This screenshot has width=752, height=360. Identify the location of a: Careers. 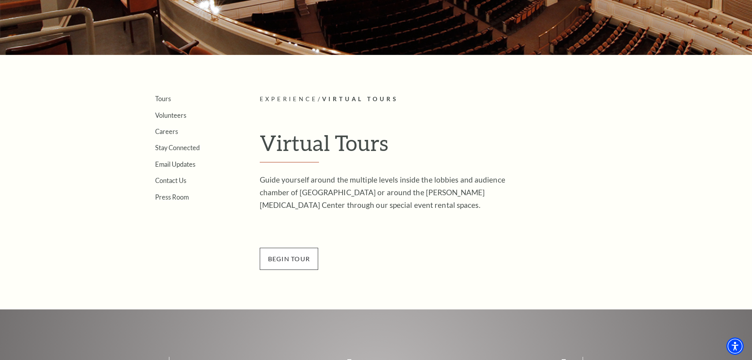
(167, 131).